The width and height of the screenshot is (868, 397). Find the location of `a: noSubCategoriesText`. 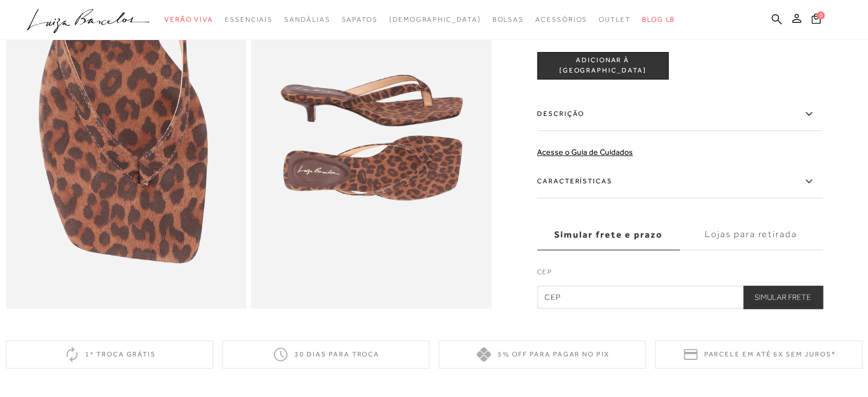

a: noSubCategoriesText is located at coordinates (435, 20).